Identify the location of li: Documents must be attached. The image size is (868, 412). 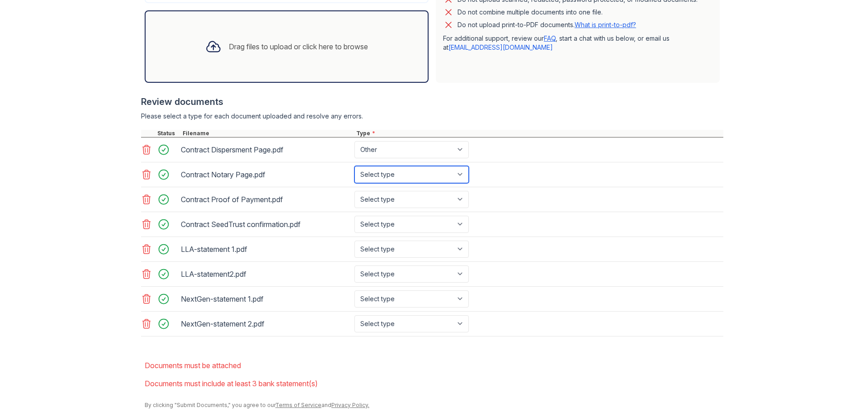
(434, 365).